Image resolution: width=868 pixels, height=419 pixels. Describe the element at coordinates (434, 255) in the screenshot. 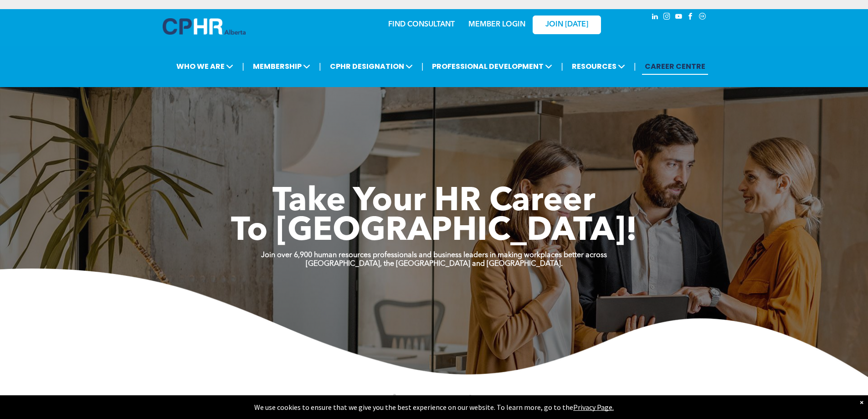

I see `strong: Join over 6,900 human resources professionals and business leaders in making workplaces better ac...` at that location.